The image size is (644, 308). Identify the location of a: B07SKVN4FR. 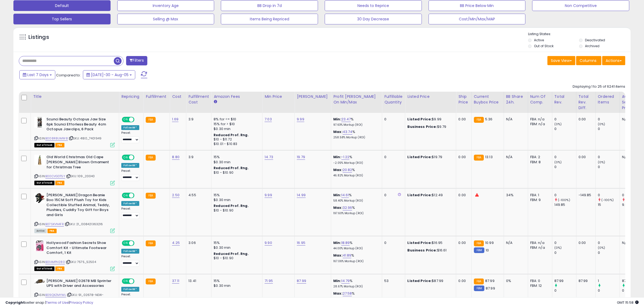
(55, 224).